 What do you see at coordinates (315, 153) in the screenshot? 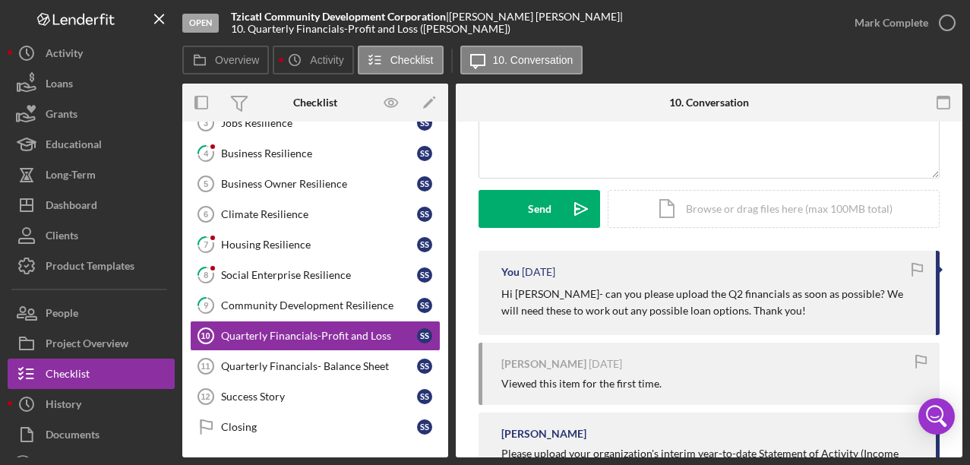
I see `a: 4Business ResilienceSS` at bounding box center [315, 153].